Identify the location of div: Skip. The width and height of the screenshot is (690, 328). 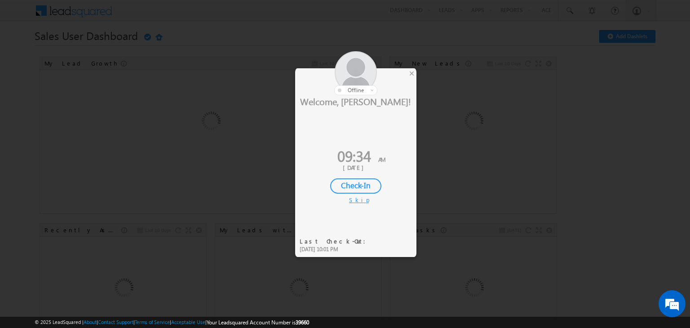
(356, 200).